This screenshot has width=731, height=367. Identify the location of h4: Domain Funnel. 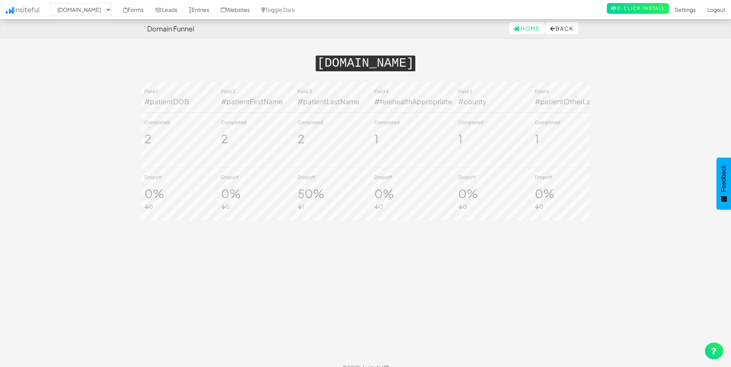
(171, 29).